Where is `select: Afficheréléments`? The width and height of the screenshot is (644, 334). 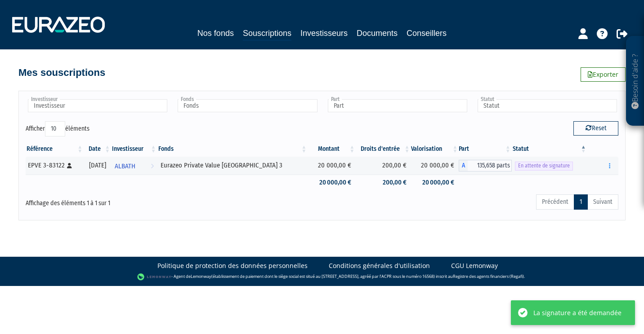
select: Afficheréléments is located at coordinates (55, 129).